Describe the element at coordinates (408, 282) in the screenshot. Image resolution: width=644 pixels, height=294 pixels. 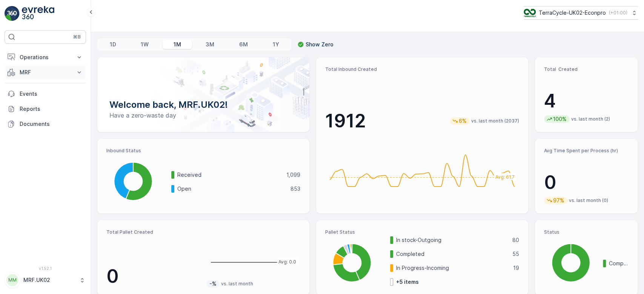
I see `p: + 5 items` at that location.